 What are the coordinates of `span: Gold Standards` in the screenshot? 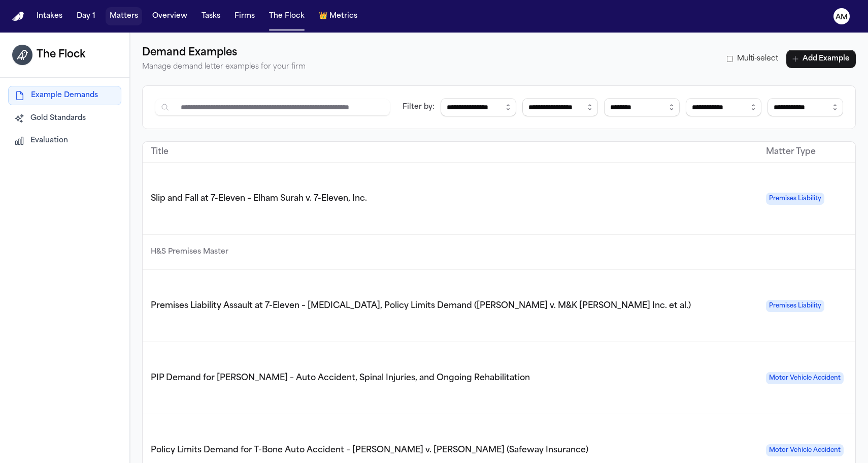 It's located at (58, 118).